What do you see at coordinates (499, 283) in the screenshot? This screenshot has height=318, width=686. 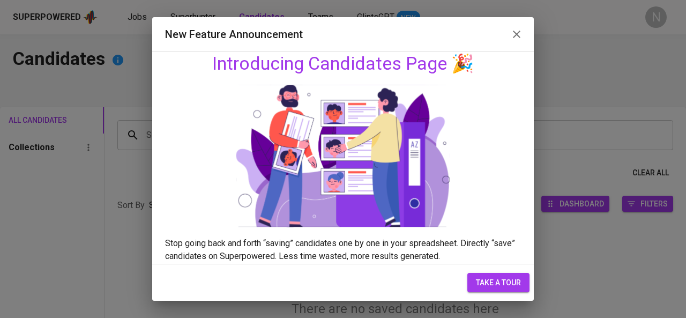 I see `button: take a tour` at bounding box center [499, 283].